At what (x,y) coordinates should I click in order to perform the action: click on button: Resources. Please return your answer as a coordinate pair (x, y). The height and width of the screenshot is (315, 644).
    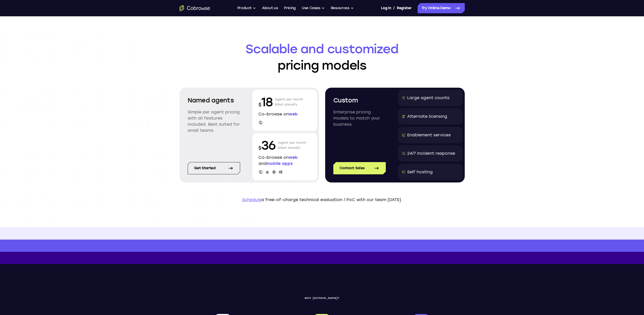
    Looking at the image, I should click on (342, 8).